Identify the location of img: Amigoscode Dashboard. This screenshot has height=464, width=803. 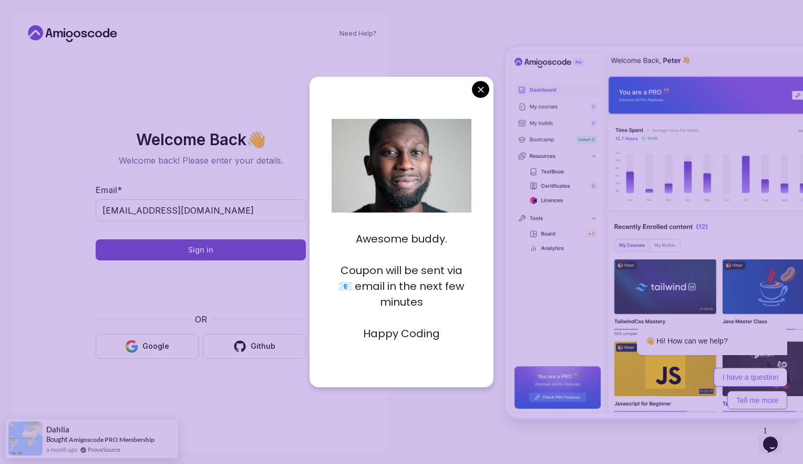
(655, 232).